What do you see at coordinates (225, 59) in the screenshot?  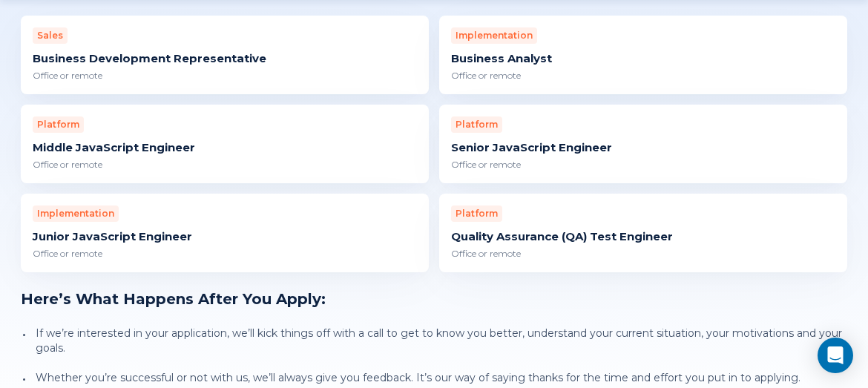 I see `div: Business Development Representative` at bounding box center [225, 59].